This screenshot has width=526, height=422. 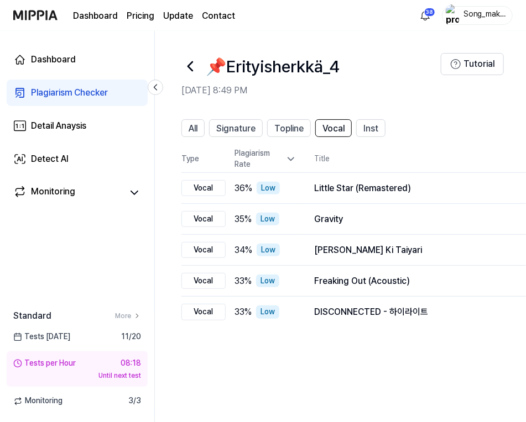 What do you see at coordinates (289, 128) in the screenshot?
I see `button: Topline` at bounding box center [289, 128].